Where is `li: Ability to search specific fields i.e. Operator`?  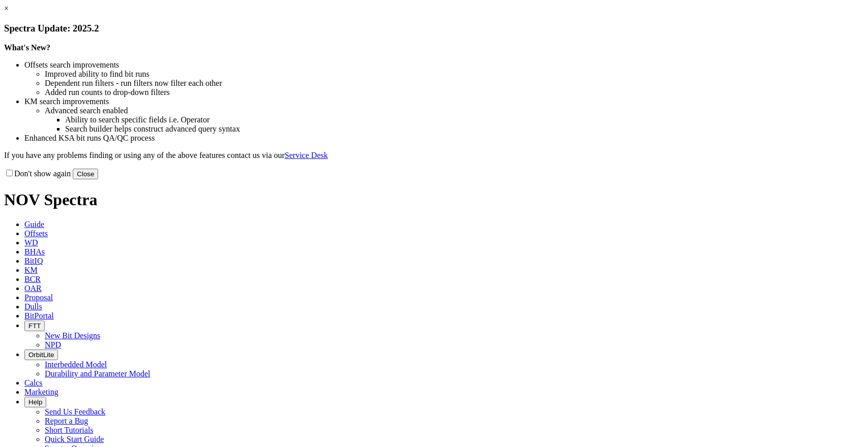
li: Ability to search specific fields i.e. Operator is located at coordinates (464, 120).